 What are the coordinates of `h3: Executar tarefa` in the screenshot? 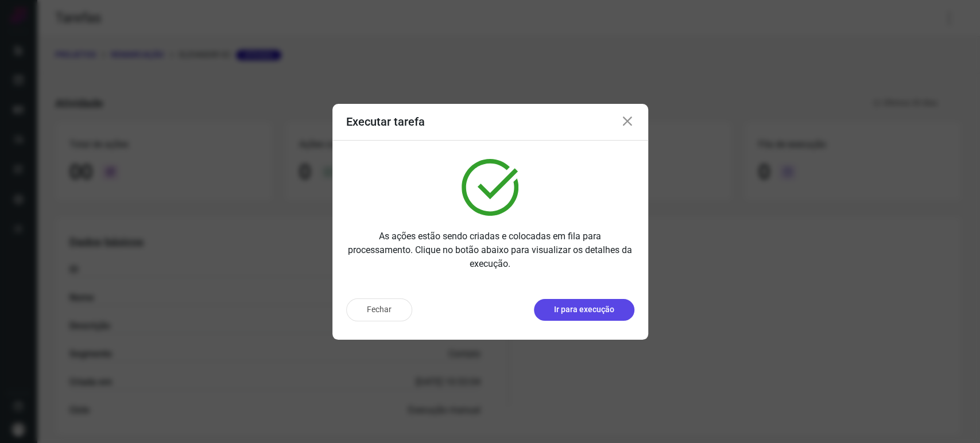 It's located at (385, 121).